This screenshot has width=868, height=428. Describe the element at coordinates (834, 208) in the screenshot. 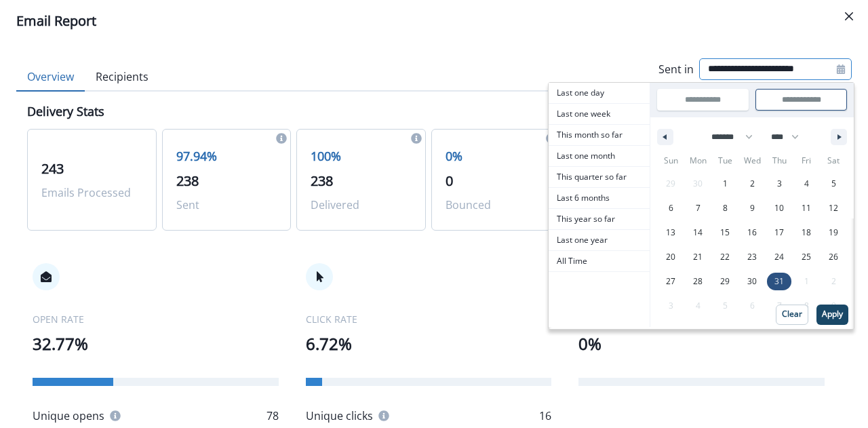

I see `button: 12` at that location.